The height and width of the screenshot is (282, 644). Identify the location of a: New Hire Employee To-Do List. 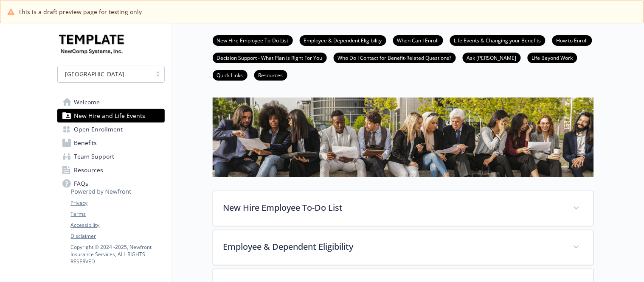
(253, 40).